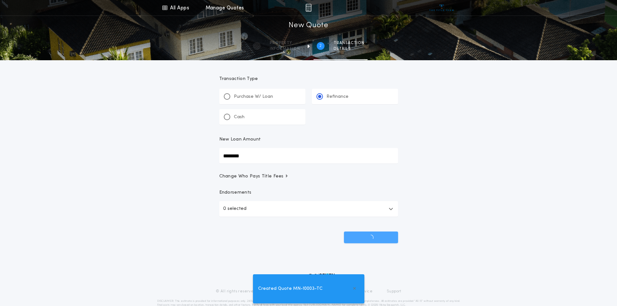 This screenshot has height=306, width=617. What do you see at coordinates (239, 117) in the screenshot?
I see `p: Cash` at bounding box center [239, 117].